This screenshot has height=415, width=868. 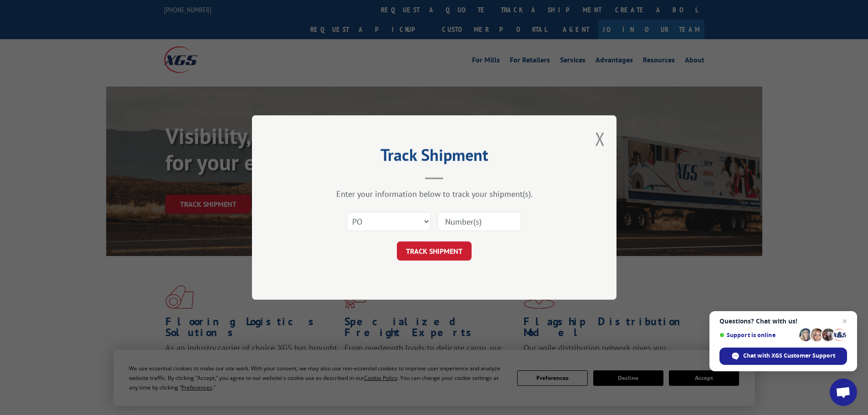 What do you see at coordinates (434, 194) in the screenshot?
I see `div: Enter your information below to track your shipment(s).` at bounding box center [434, 194].